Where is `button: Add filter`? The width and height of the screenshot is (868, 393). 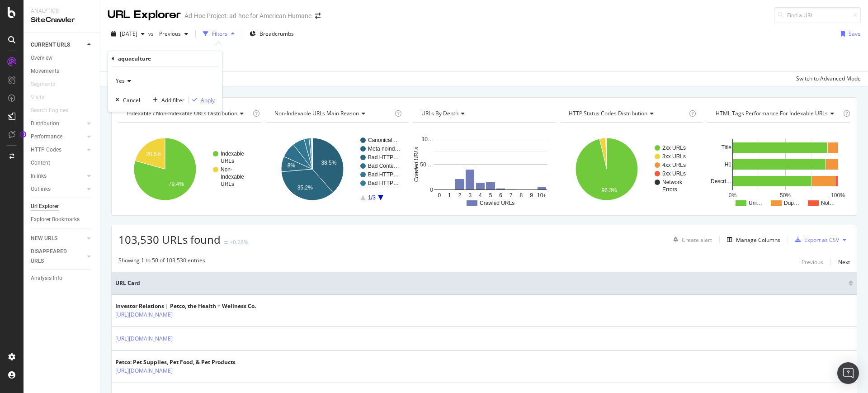
button: Add filter is located at coordinates (167, 100).